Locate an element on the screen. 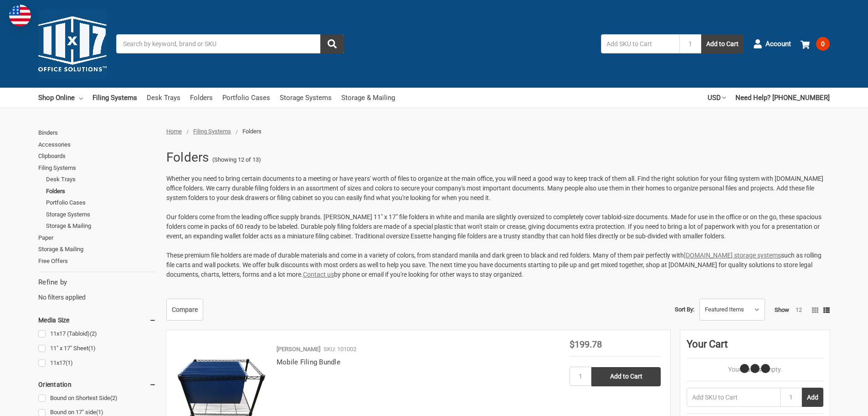 The height and width of the screenshot is (416, 868). h5: Refine by is located at coordinates (97, 282).